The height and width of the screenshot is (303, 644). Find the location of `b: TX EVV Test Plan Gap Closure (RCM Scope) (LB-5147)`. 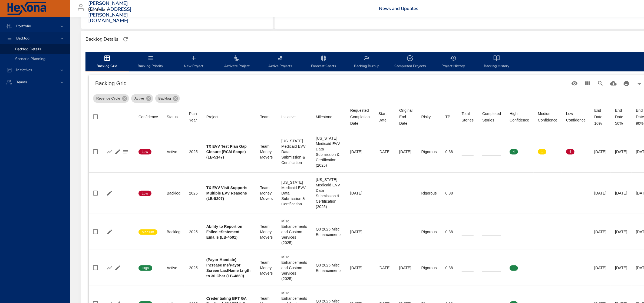

b: TX EVV Test Plan Gap Closure (RCM Scope) (LB-5147) is located at coordinates (226, 152).